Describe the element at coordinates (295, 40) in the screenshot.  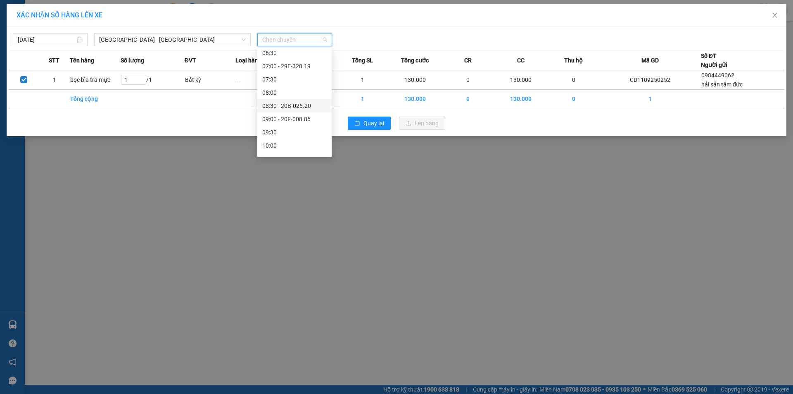
I see `span: Chọn chuyến` at that location.